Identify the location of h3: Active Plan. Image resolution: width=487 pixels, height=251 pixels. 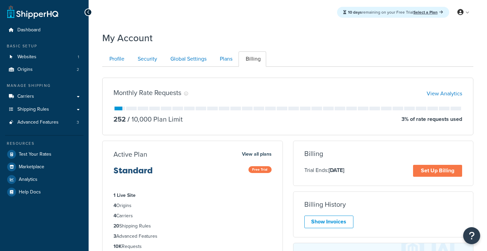
(130, 154).